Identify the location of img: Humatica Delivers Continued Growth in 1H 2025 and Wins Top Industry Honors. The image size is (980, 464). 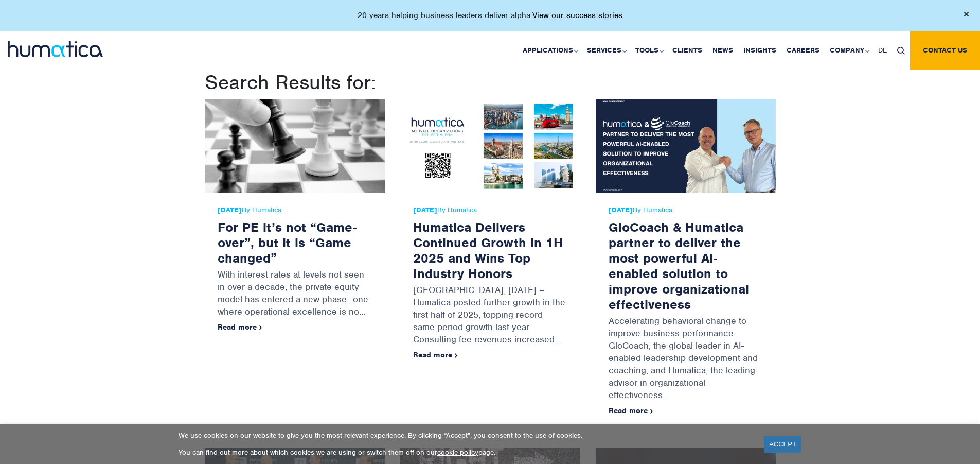
(490, 145).